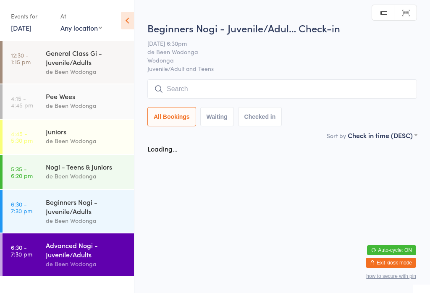 The image size is (430, 293). I want to click on time: 4:45 - 5:30 pm, so click(22, 137).